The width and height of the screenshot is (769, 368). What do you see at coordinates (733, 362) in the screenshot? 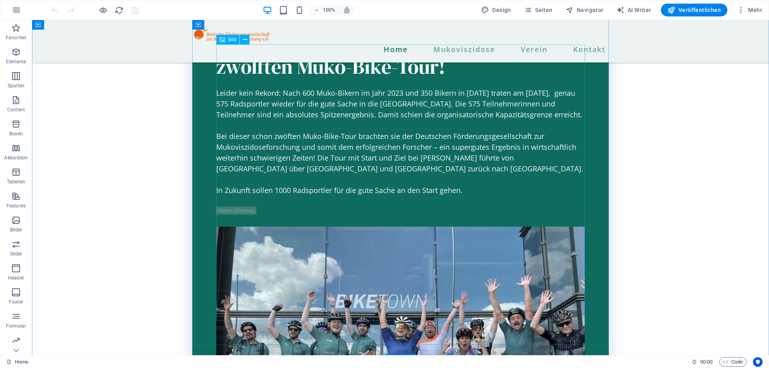
I see `span: Code` at bounding box center [733, 362].